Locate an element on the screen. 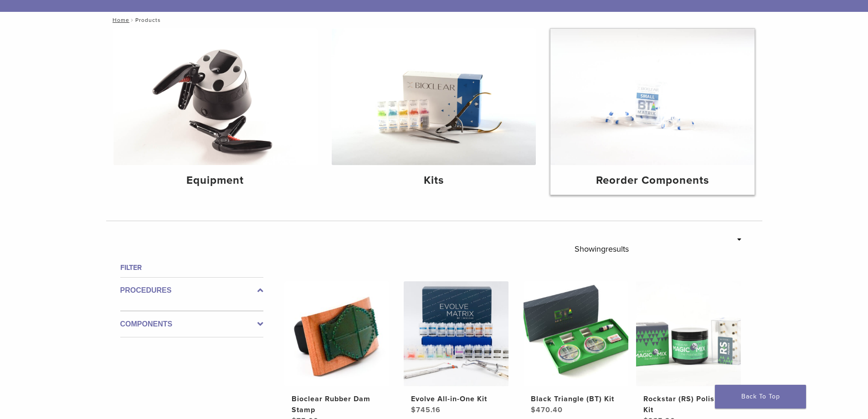 The image size is (868, 419). h4: Kits is located at coordinates (434, 180).